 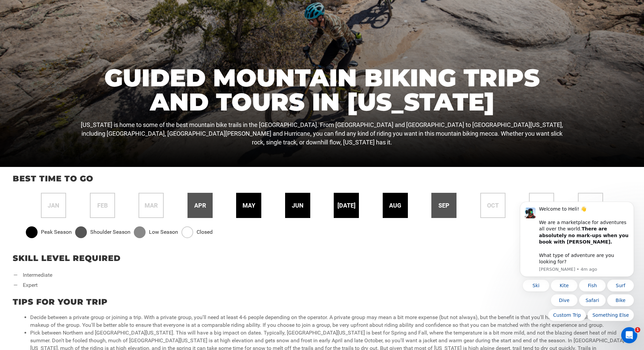 I want to click on button: Quick reply: Fish, so click(x=83, y=84).